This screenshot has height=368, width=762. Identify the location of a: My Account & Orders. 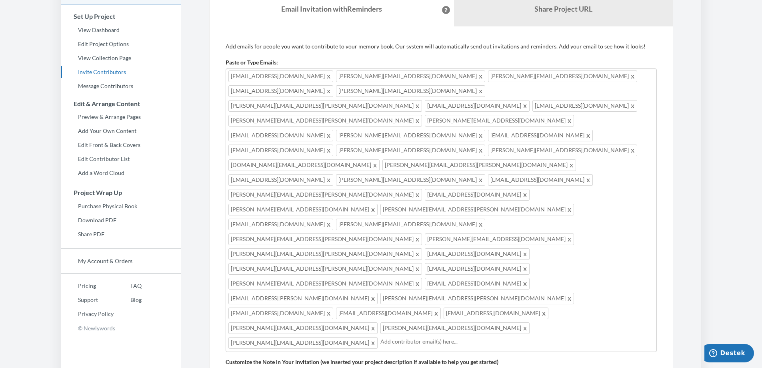
(121, 261).